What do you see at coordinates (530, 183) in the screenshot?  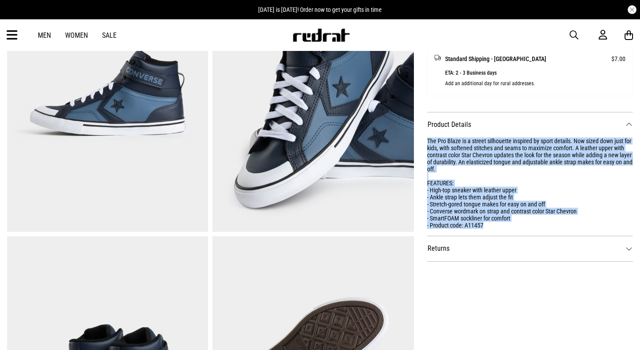 I see `div: The Pro Blaze is a street silhouette inspired by sport details. Now sized down just for kids, wit...` at bounding box center [530, 183].